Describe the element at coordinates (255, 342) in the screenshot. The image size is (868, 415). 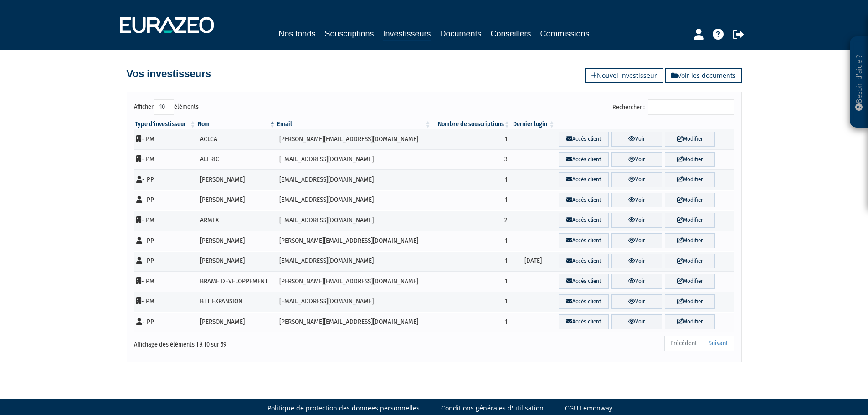
I see `div: Affichage des éléments 1 à 10 sur 59` at that location.